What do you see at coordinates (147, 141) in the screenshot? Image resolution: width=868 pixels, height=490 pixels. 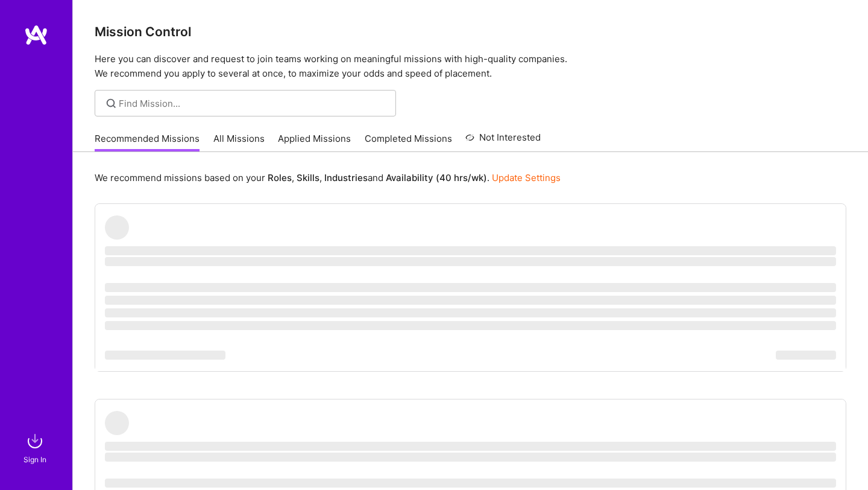 I see `a: Recommended Missions` at bounding box center [147, 141].